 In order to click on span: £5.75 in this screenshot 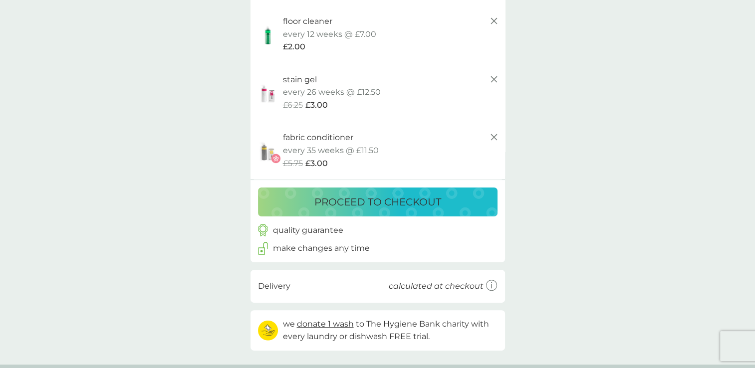, I will do `click(293, 164)`.